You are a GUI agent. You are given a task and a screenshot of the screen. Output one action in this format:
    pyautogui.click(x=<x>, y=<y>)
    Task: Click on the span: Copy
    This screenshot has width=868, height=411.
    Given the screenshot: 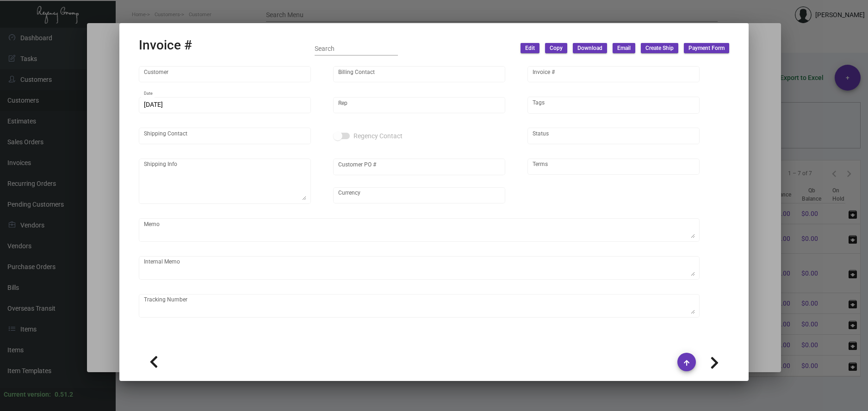 What is the action you would take?
    pyautogui.click(x=556, y=48)
    